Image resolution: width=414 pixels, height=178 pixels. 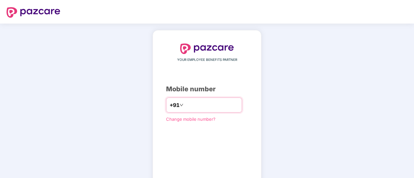 I want to click on div: Mobile number, so click(x=207, y=89).